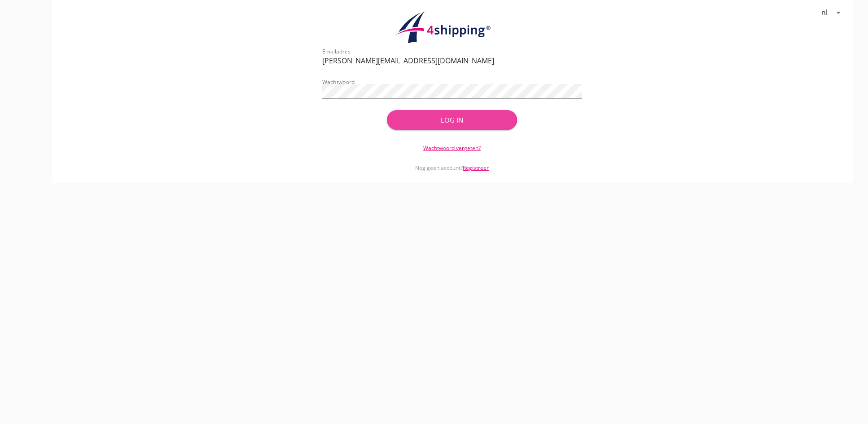 The image size is (868, 424). I want to click on button: Log in, so click(451, 120).